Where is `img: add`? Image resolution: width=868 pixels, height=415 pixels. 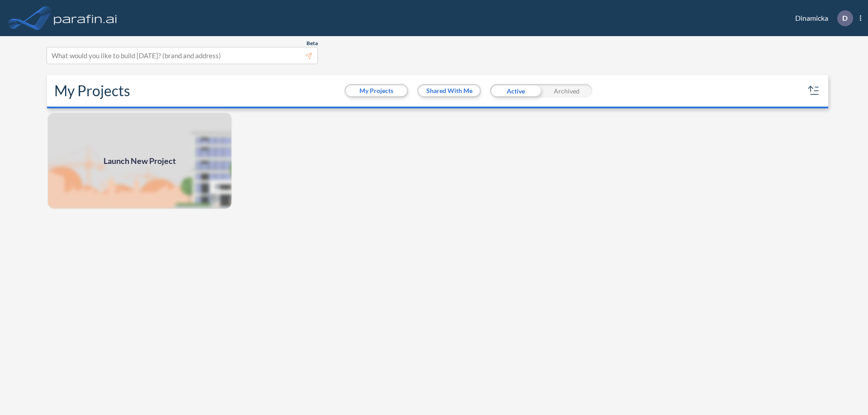 img: add is located at coordinates (140, 161).